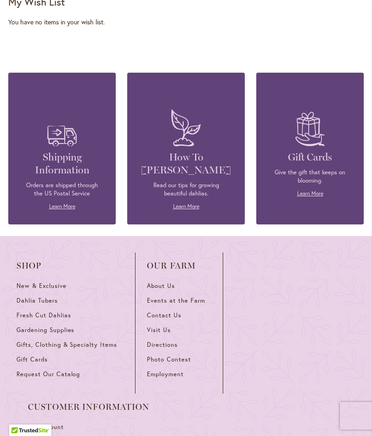 The width and height of the screenshot is (372, 436). What do you see at coordinates (179, 266) in the screenshot?
I see `span: Our Farm` at bounding box center [179, 266].